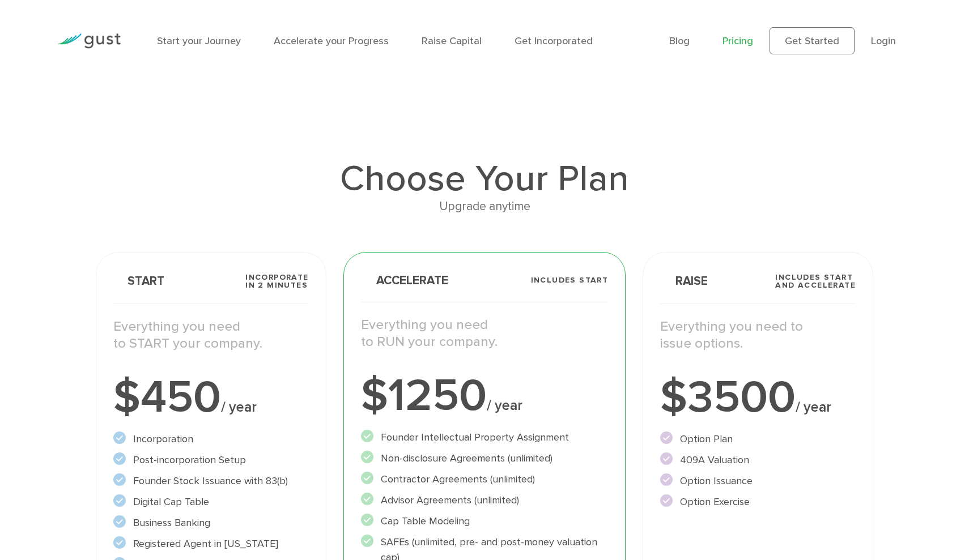  What do you see at coordinates (484, 207) in the screenshot?
I see `div: Upgrade anytime` at bounding box center [484, 207].